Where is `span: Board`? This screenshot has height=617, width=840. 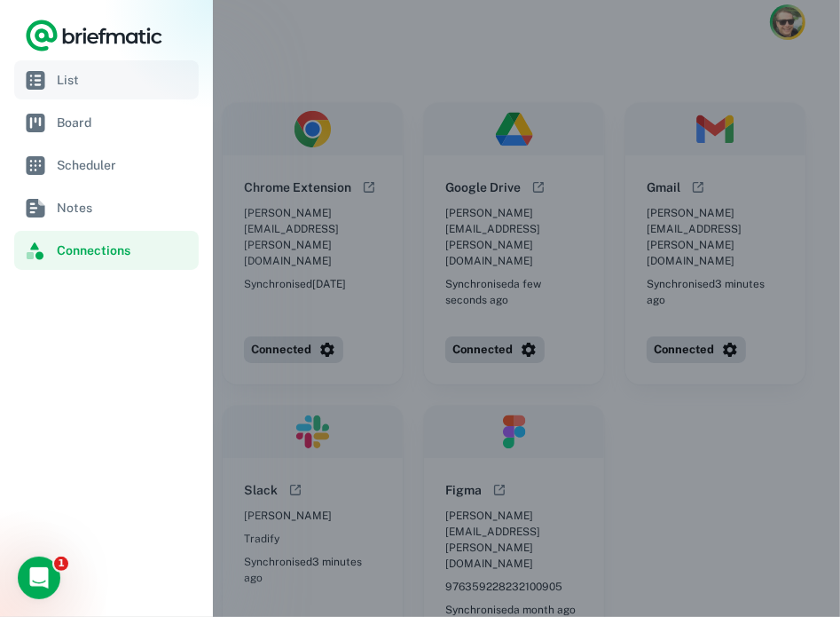
span: Board is located at coordinates (124, 122).